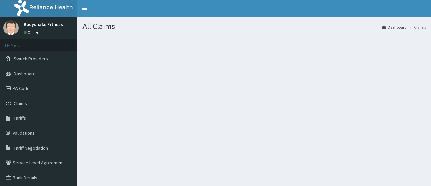 The width and height of the screenshot is (431, 186). Describe the element at coordinates (254, 26) in the screenshot. I see `h1: All Claims` at that location.